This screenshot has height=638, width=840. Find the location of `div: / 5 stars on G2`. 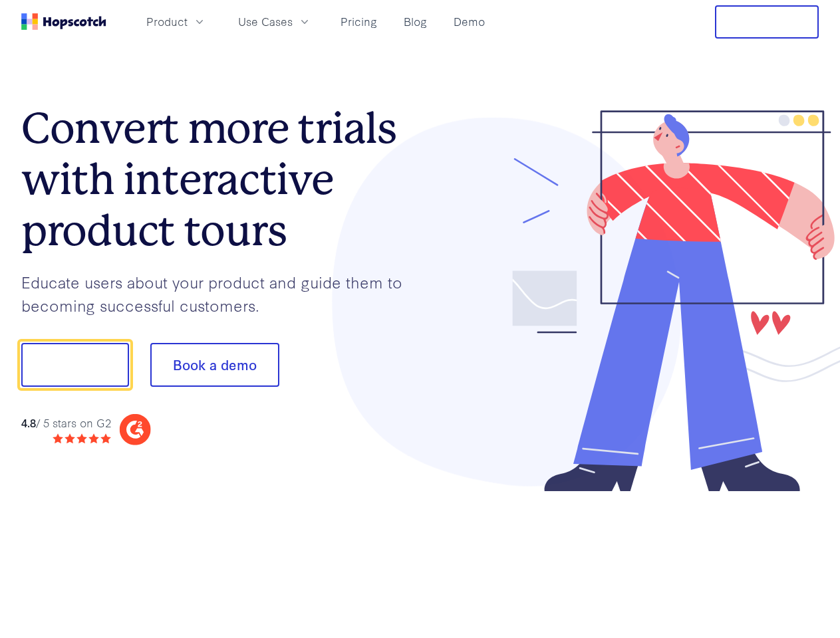

div: / 5 stars on G2 is located at coordinates (66, 423).